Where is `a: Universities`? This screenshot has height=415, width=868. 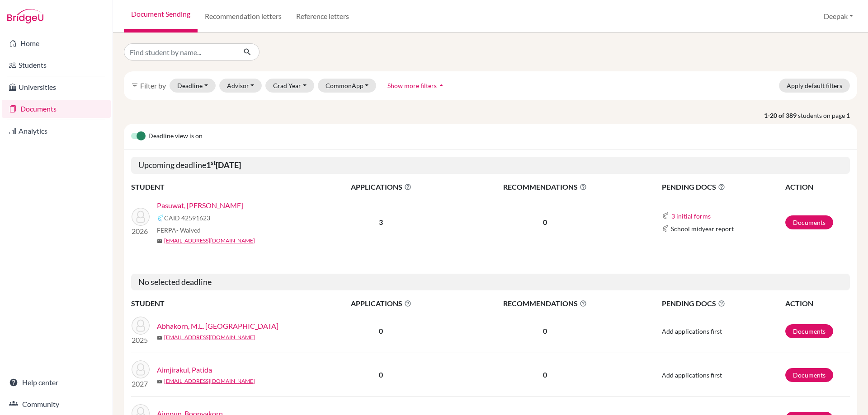
a: Universities is located at coordinates (56, 87).